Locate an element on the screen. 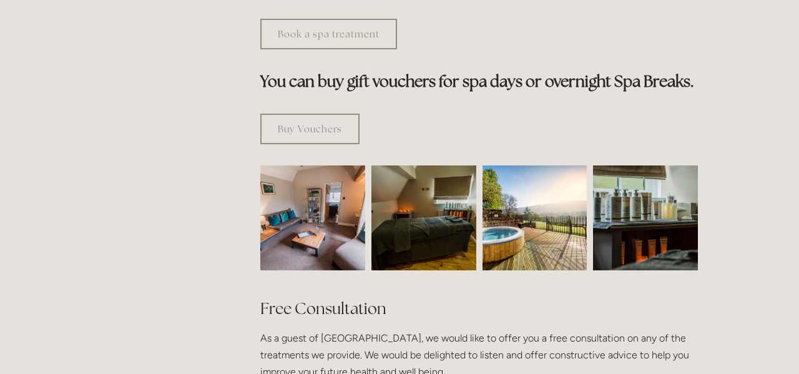  img: Spa room, Losehill House Hotel and Spa is located at coordinates (424, 218).